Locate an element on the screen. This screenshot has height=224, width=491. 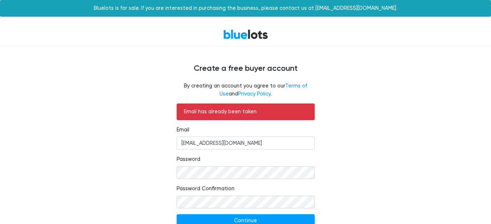
a: Privacy Policy is located at coordinates (254, 94).